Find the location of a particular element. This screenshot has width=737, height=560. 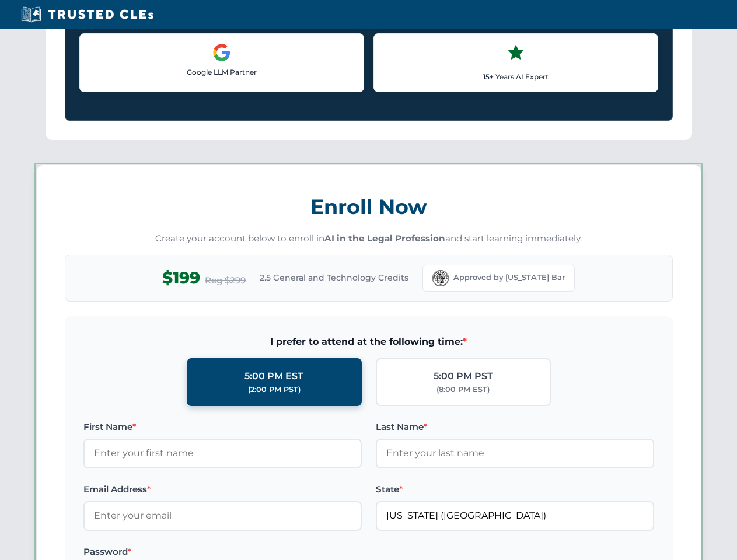

label: Email Address is located at coordinates (222, 490).